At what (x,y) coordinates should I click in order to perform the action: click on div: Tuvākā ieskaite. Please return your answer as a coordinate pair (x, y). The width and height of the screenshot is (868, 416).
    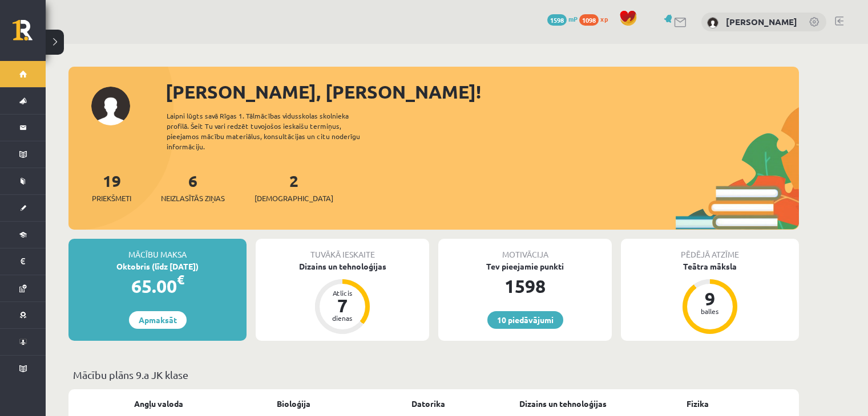
    Looking at the image, I should click on (342, 250).